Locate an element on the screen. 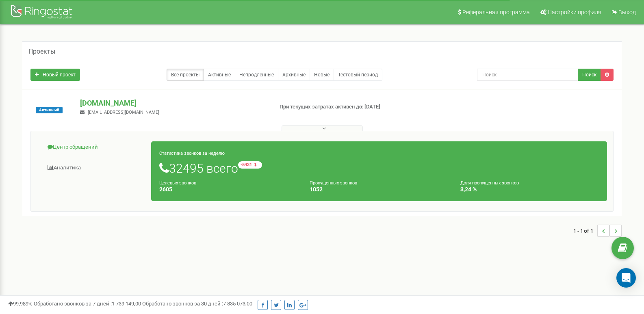  span: Активный is located at coordinates (49, 110).